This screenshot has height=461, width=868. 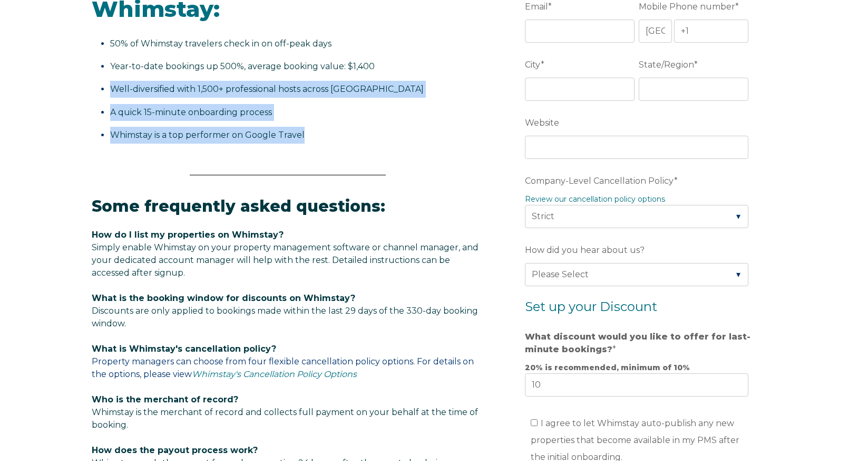 What do you see at coordinates (607, 367) in the screenshot?
I see `strong: 20% is recommended, minimum of 10%` at bounding box center [607, 367].